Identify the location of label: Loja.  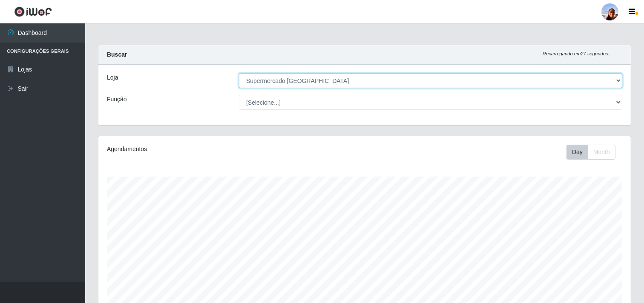
(112, 77).